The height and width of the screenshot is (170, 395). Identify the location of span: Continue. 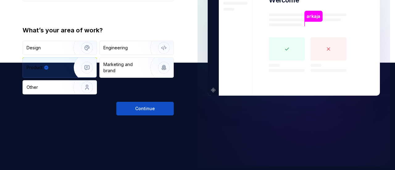
(145, 109).